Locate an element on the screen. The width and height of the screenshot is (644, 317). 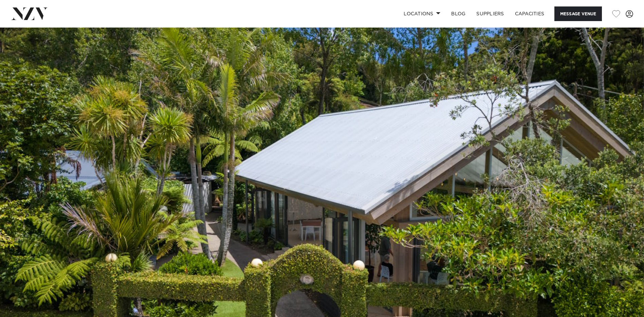
img: nzv-logo.png is located at coordinates (29, 14).